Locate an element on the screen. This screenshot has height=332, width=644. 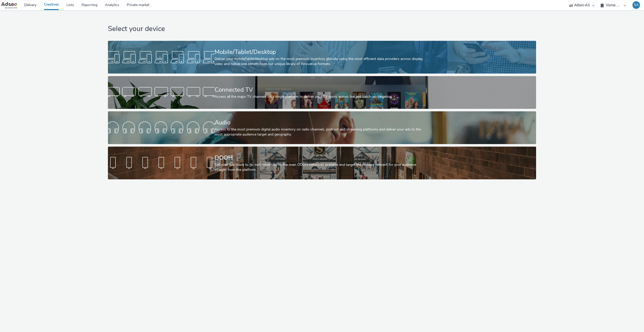
a: DOOHGet your ads ready to go out! Advertise on the main DOOH networks available and target the sc... is located at coordinates (322, 163).